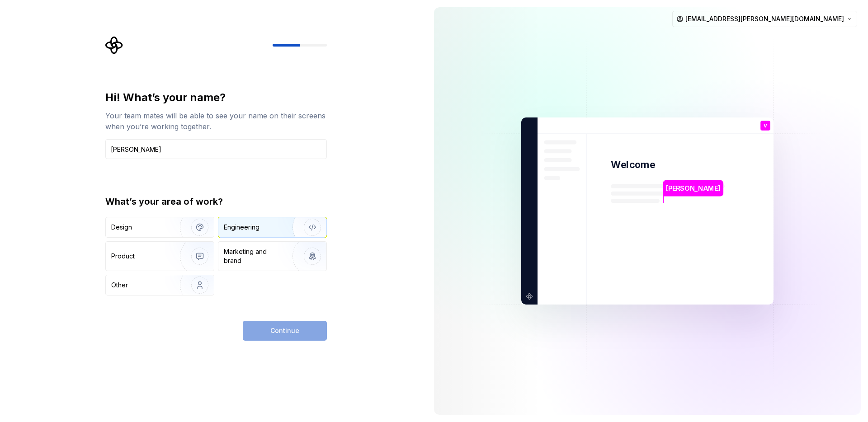 Image resolution: width=868 pixels, height=422 pixels. Describe the element at coordinates (114, 45) in the screenshot. I see `svg: Supernova Logo` at that location.